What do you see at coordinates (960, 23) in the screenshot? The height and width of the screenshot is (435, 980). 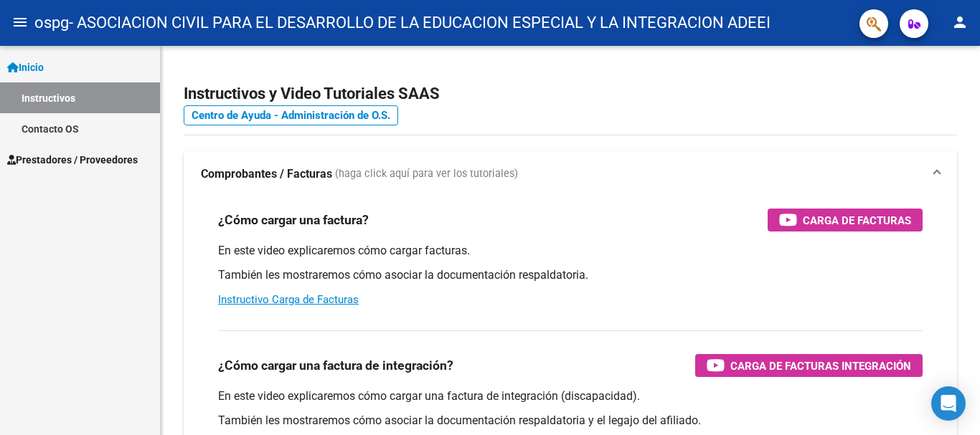 I see `mat-icon: person` at bounding box center [960, 23].